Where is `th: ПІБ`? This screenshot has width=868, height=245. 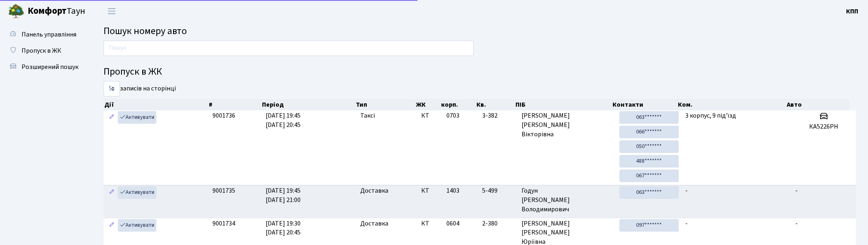 th: ПІБ is located at coordinates (563, 104).